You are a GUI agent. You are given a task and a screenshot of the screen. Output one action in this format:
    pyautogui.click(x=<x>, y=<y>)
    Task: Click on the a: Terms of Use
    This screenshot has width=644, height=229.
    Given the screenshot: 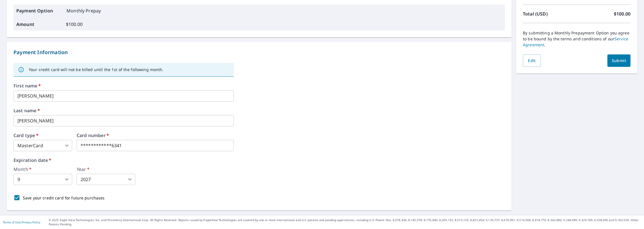 What is the action you would take?
    pyautogui.click(x=12, y=222)
    